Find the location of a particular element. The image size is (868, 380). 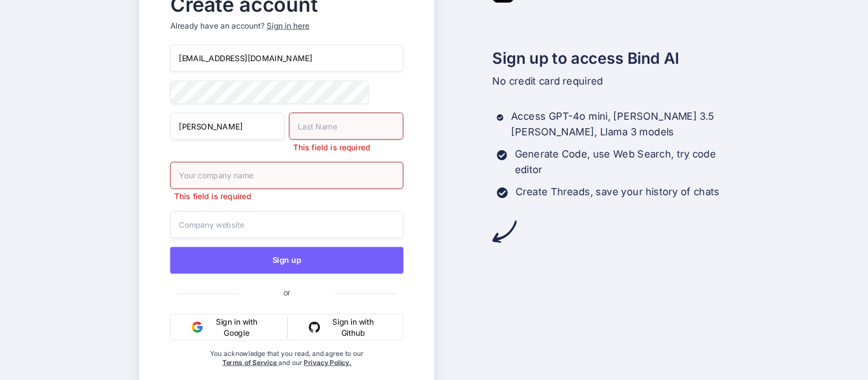

span: or is located at coordinates (286, 292).